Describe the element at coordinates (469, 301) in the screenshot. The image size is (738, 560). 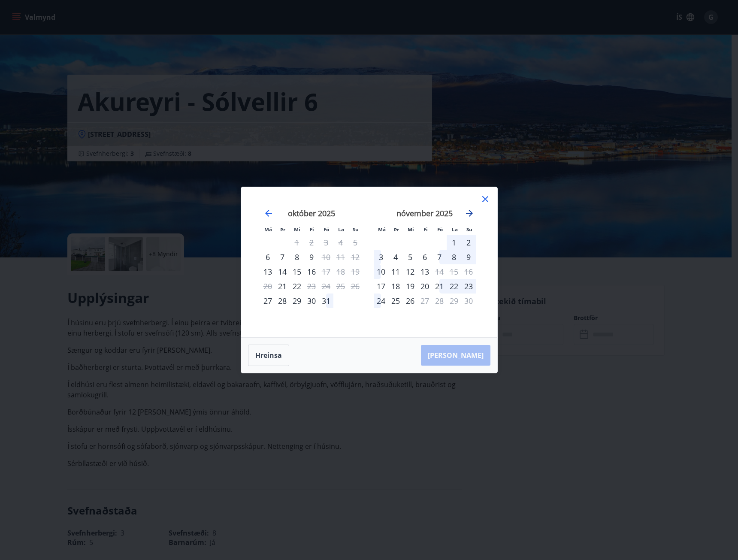
I see `td: Not available. sunnudagur, 30. nóvember 2025` at that location.